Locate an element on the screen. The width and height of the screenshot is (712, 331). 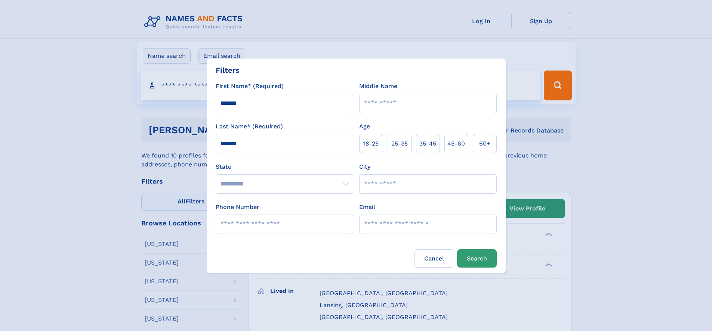
label: Cancel is located at coordinates (434, 259).